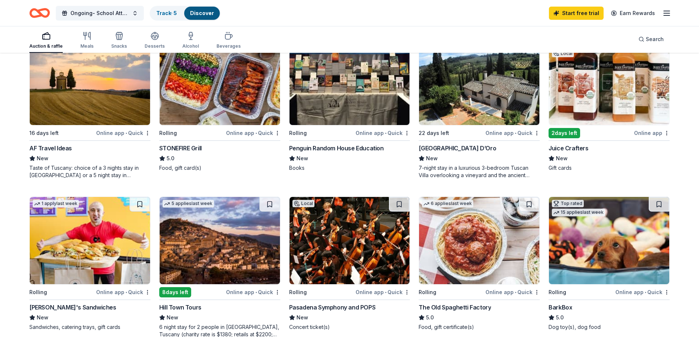  Describe the element at coordinates (220, 105) in the screenshot. I see `a: Image for STONEFIRE GrillLocalRollingOnline app•QuickSTONEFIRE Grill5.0Food, gift card(s)` at that location.